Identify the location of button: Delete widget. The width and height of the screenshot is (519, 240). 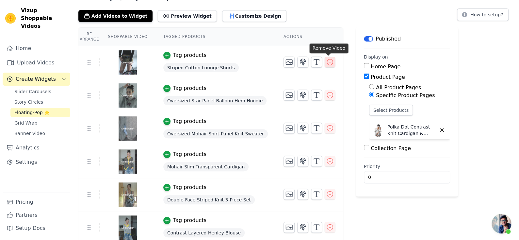
(442, 130).